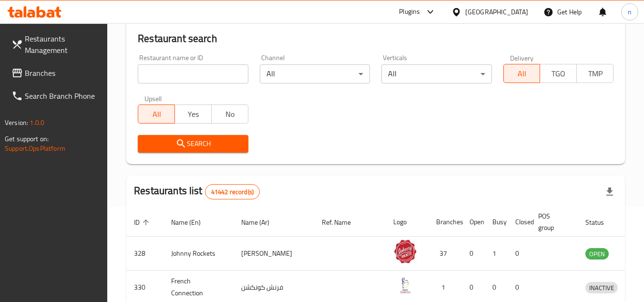 The width and height of the screenshot is (644, 302). I want to click on span: Branches, so click(62, 73).